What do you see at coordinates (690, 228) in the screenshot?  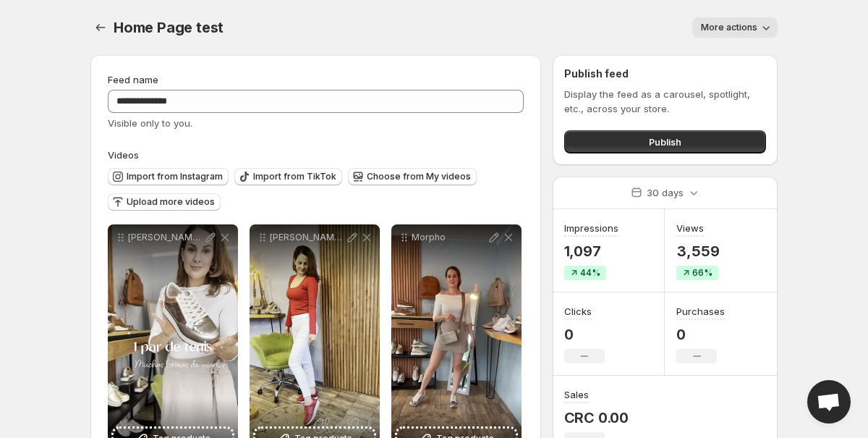 I see `h3: Views` at bounding box center [690, 228].